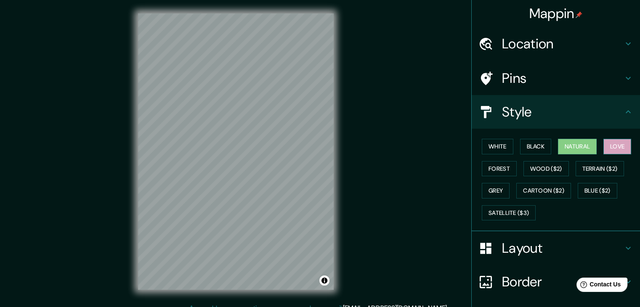  What do you see at coordinates (556, 44) in the screenshot?
I see `div: Location` at bounding box center [556, 44].